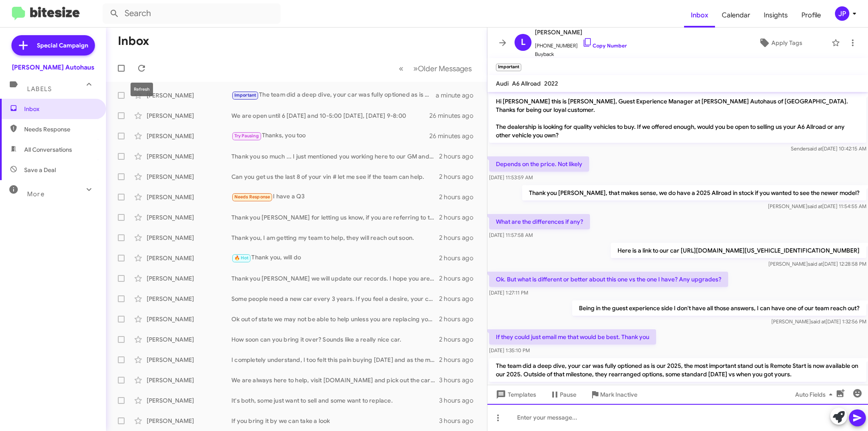  What do you see at coordinates (842, 14) in the screenshot?
I see `div: JP` at bounding box center [842, 14].